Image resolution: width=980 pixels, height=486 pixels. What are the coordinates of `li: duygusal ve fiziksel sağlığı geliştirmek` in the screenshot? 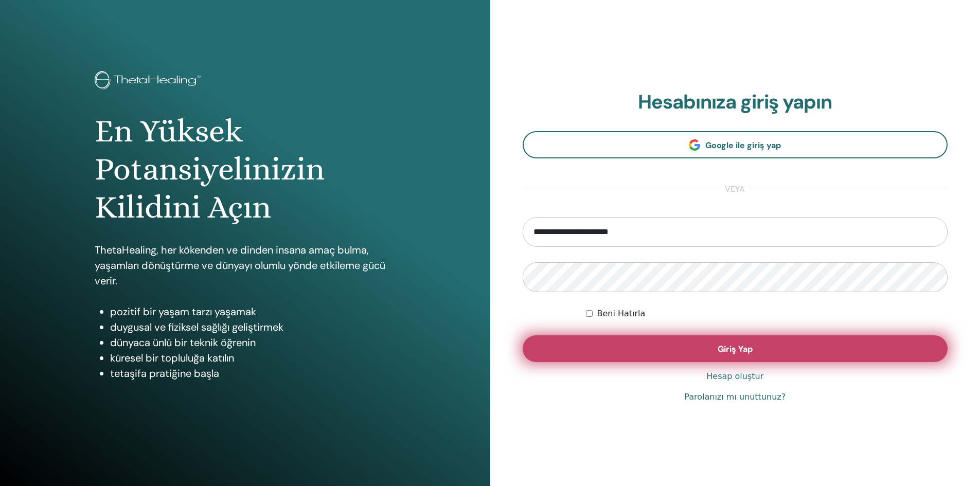 It's located at (253, 327).